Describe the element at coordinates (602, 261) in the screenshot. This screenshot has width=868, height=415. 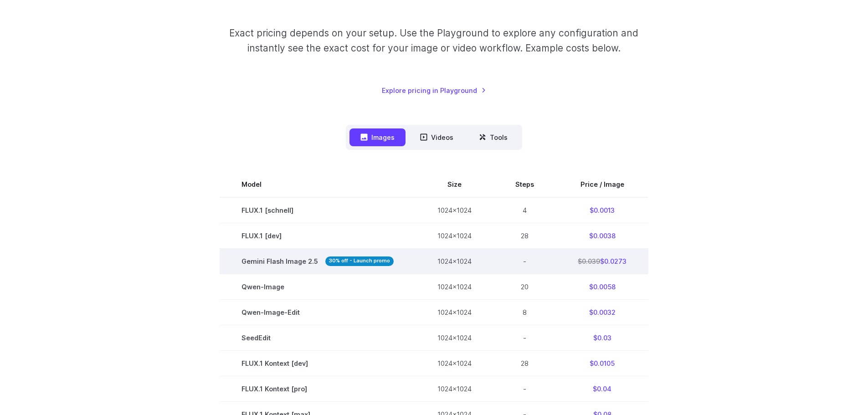
I see `td: $0.0273` at that location.